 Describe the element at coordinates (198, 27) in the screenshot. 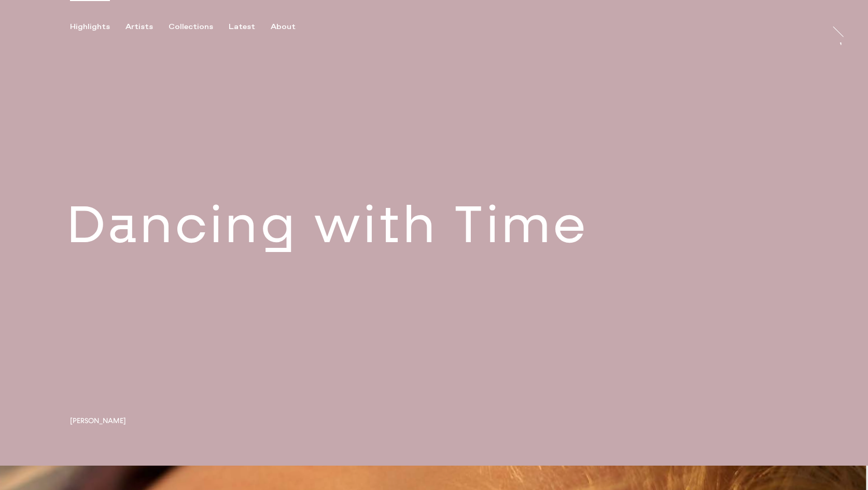

I see `button: Collections` at that location.